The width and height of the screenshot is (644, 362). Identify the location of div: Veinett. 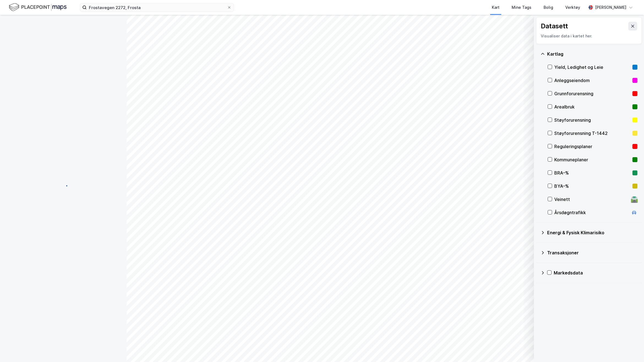
(592, 199).